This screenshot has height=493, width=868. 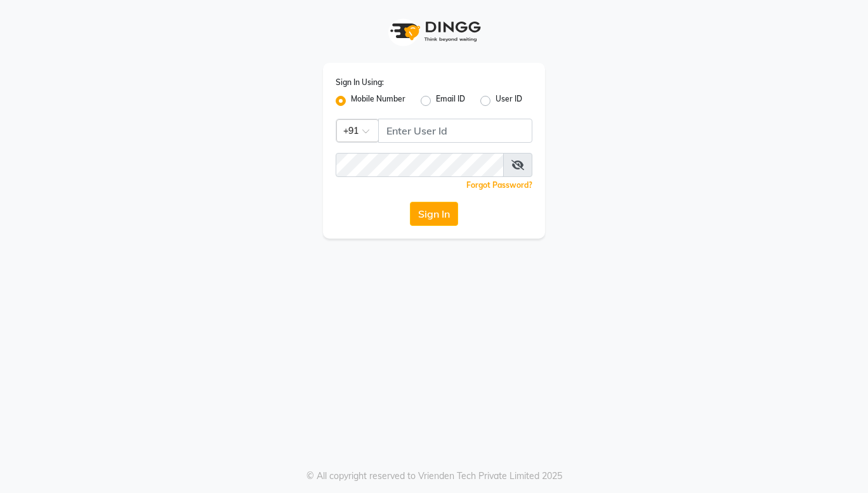 I want to click on label: Email ID, so click(x=451, y=101).